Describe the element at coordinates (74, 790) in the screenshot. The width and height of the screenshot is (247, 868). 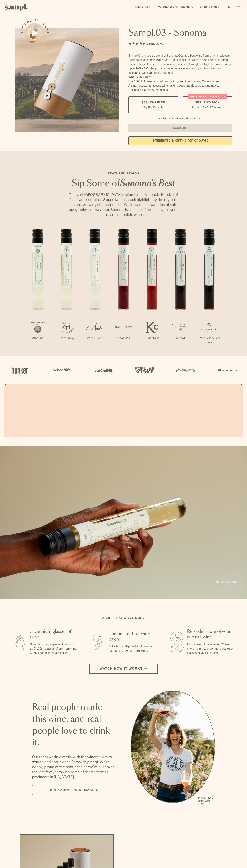
I see `a: Read about Winemakers` at that location.